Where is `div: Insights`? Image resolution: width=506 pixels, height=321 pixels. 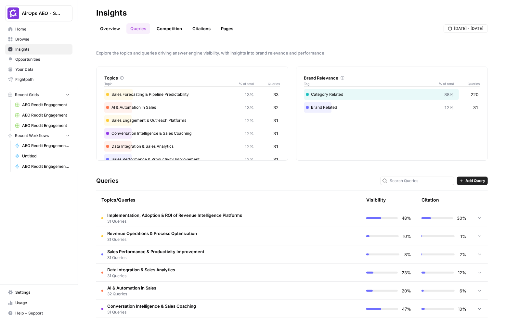 div: Insights is located at coordinates (111, 13).